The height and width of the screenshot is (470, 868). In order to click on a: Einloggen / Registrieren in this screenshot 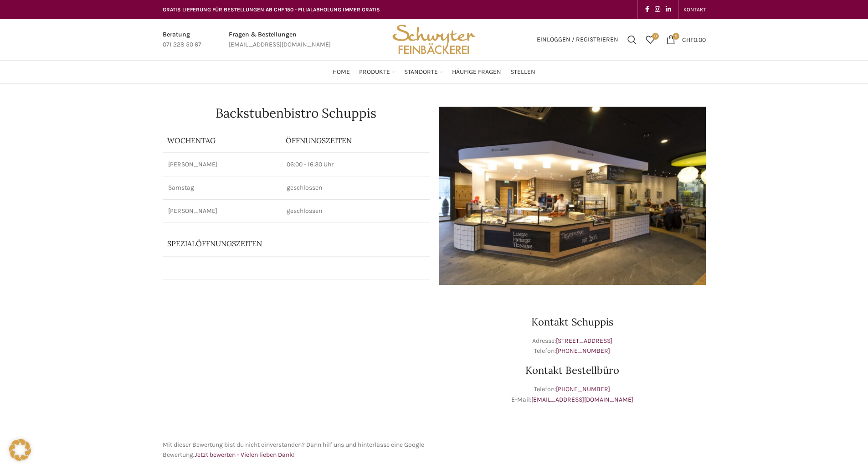, I will do `click(577, 40)`.